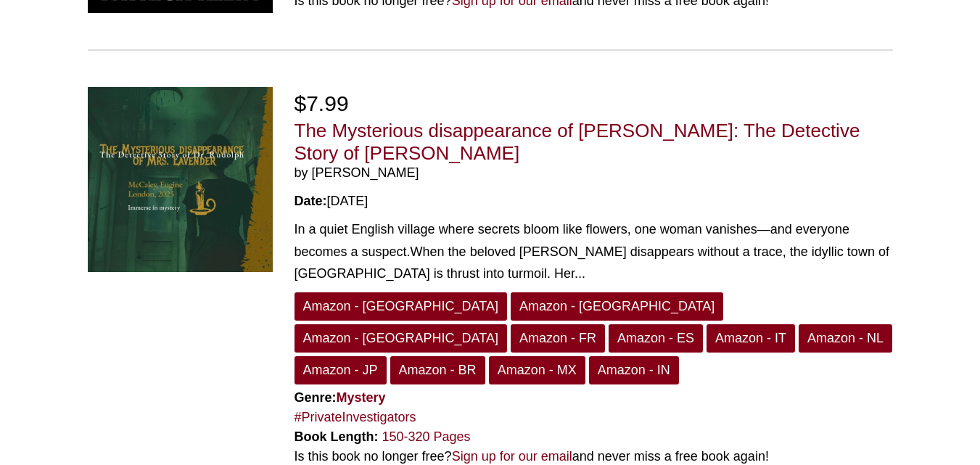 Image resolution: width=980 pixels, height=465 pixels. I want to click on a: Sign up for our email, so click(512, 457).